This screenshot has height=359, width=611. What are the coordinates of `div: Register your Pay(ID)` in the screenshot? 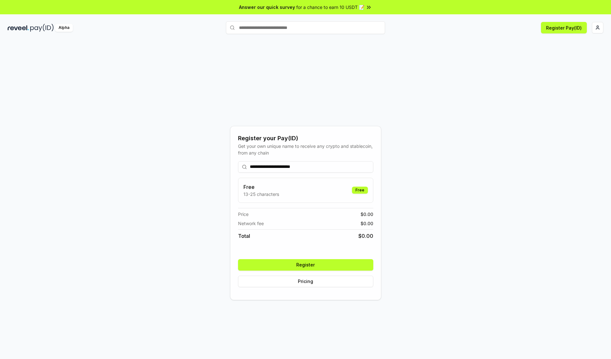 It's located at (306, 138).